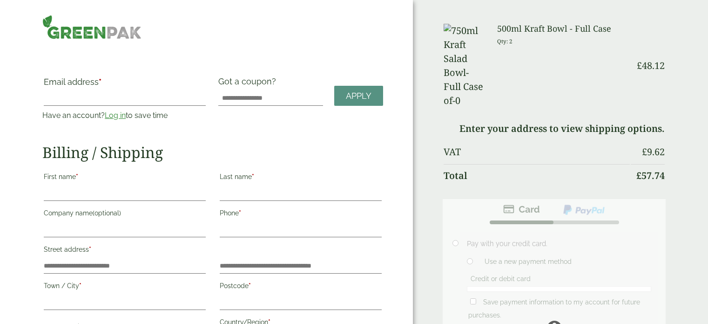 The image size is (708, 324). What do you see at coordinates (125, 214) in the screenshot?
I see `label: Company name` at bounding box center [125, 214].